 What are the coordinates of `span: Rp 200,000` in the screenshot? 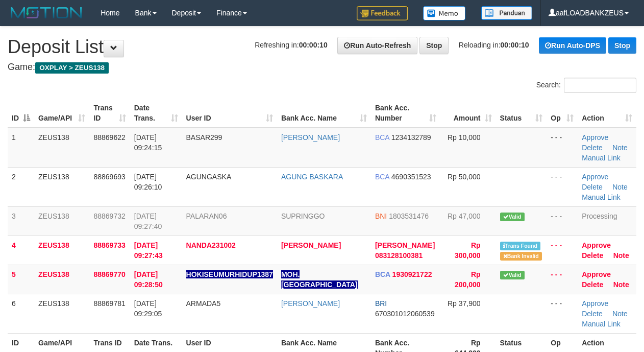 It's located at (467, 279).